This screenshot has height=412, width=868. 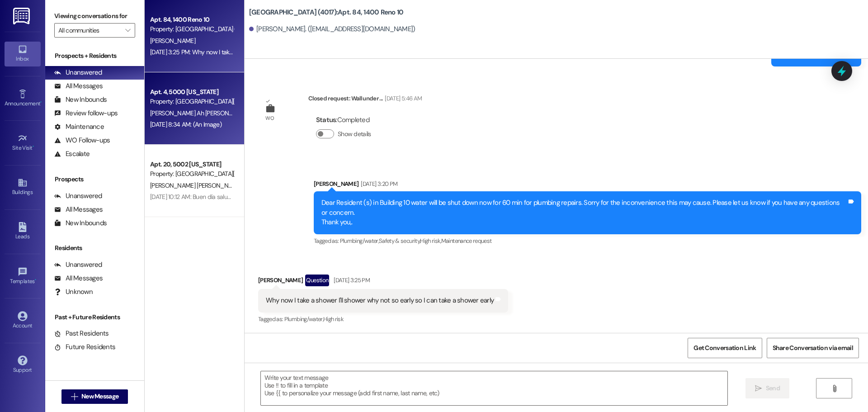 I want to click on span: Maintenance request, so click(x=467, y=240).